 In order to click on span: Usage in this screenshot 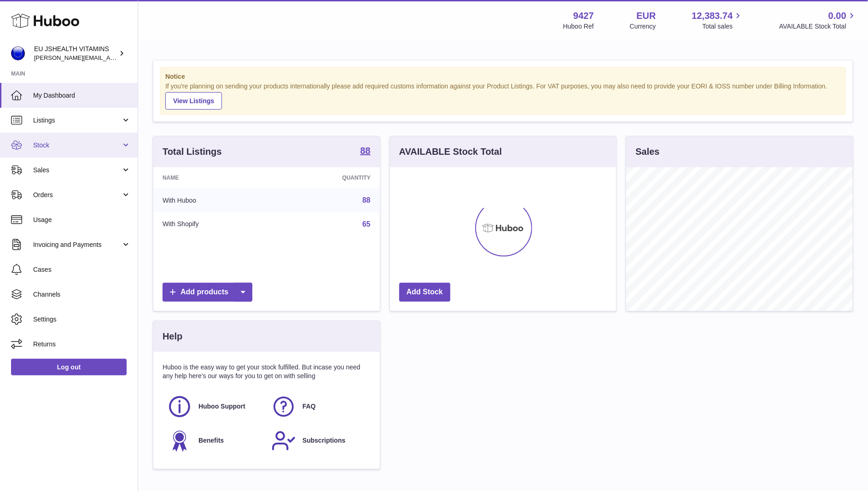, I will do `click(82, 220)`.